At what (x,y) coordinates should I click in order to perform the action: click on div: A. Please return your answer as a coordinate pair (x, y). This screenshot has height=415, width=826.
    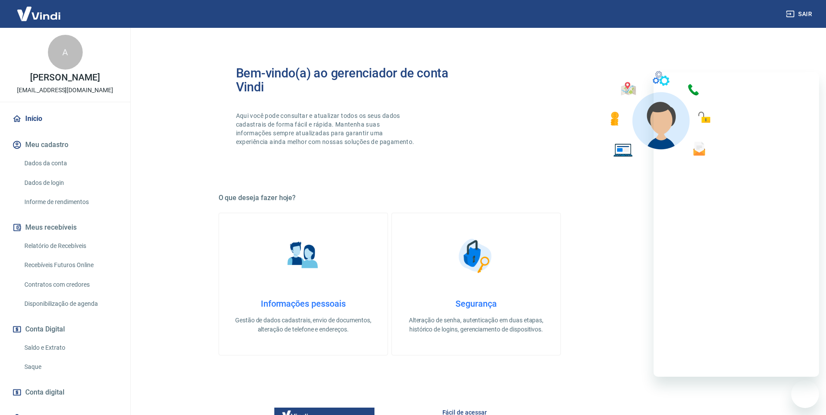
    Looking at the image, I should click on (65, 52).